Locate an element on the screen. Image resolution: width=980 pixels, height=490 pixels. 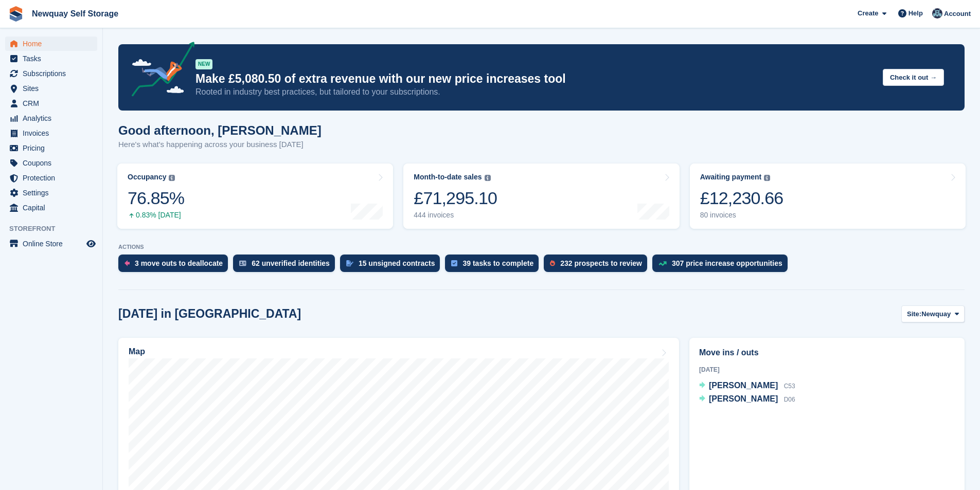
span: Newquay is located at coordinates (936, 315).